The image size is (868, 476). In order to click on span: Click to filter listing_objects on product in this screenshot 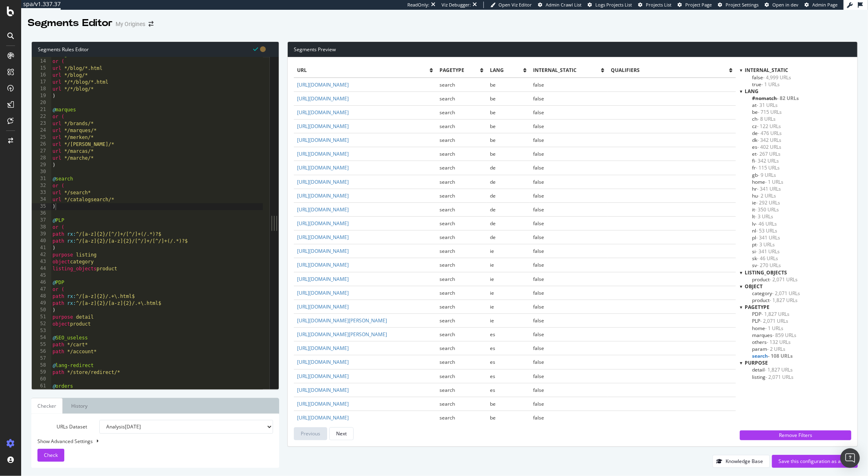, I will do `click(775, 279)`.